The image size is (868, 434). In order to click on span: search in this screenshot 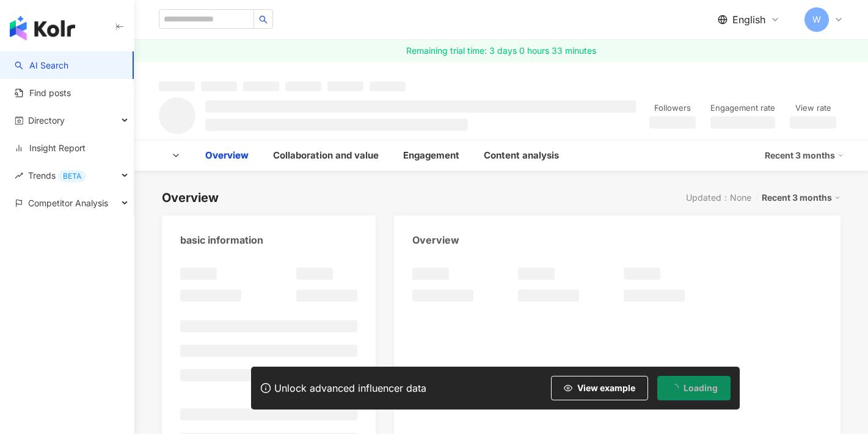, I will do `click(263, 19)`.